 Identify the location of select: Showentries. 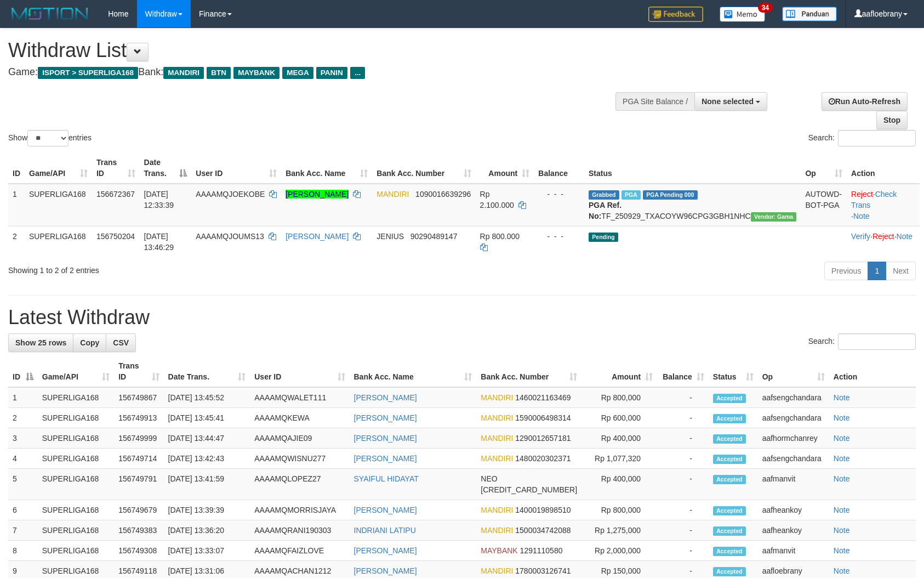
(48, 138).